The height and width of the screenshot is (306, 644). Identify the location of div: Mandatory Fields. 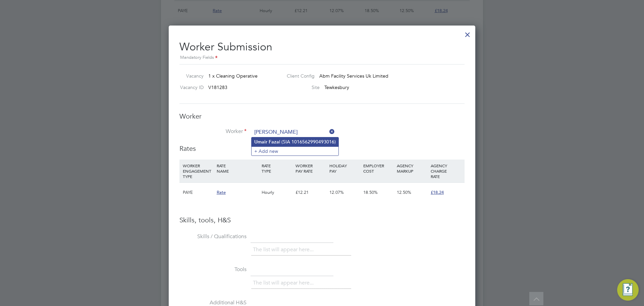
(322, 58).